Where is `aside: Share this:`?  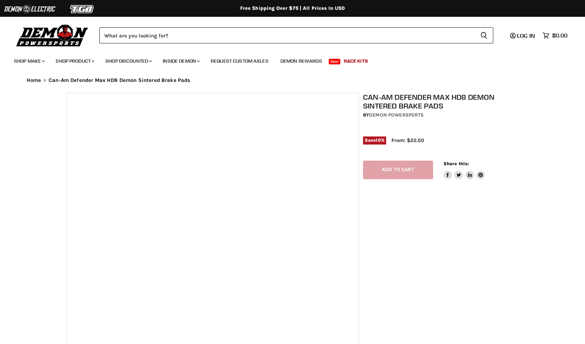 aside: Share this: is located at coordinates (464, 170).